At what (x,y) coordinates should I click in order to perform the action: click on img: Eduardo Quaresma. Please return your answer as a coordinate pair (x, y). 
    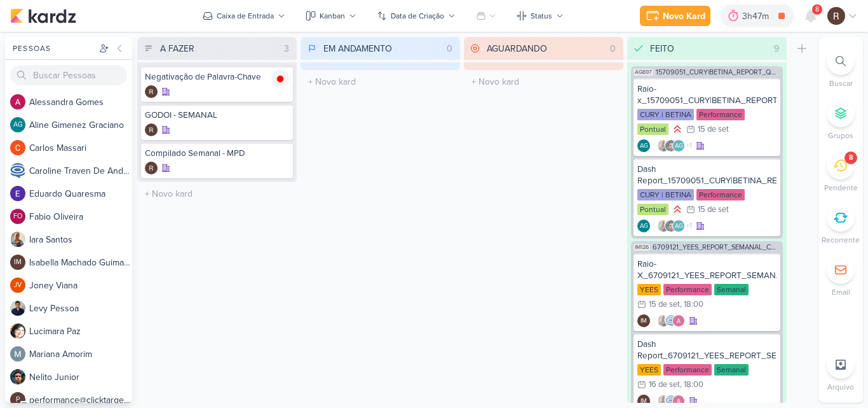
    Looking at the image, I should click on (18, 194).